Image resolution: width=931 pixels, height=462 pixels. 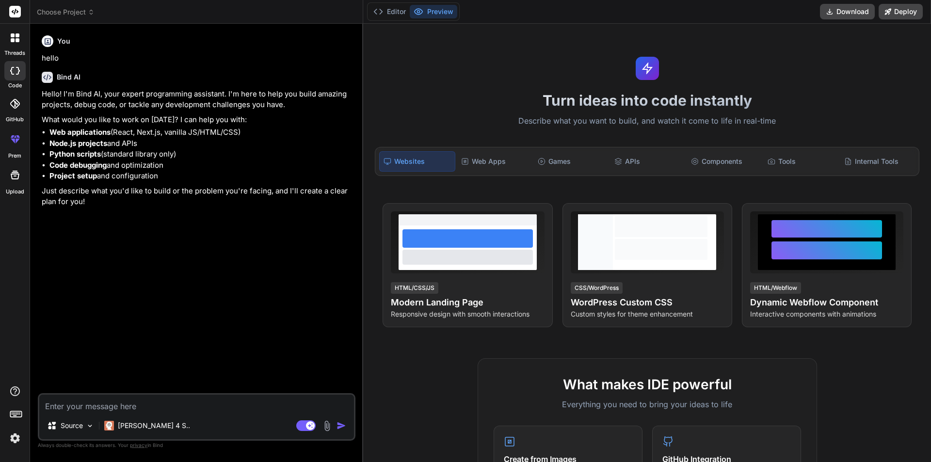 I want to click on div: Internal Tools, so click(x=877, y=161).